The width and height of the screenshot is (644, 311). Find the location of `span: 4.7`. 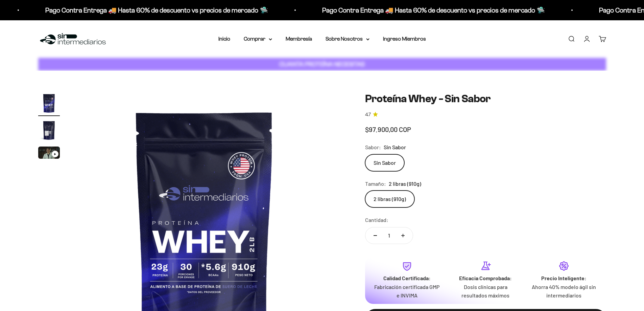

span: 4.7 is located at coordinates (368, 115).